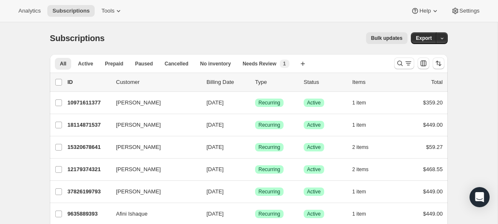  What do you see at coordinates (480, 197) in the screenshot?
I see `div: Open Intercom Messenger` at bounding box center [480, 197].